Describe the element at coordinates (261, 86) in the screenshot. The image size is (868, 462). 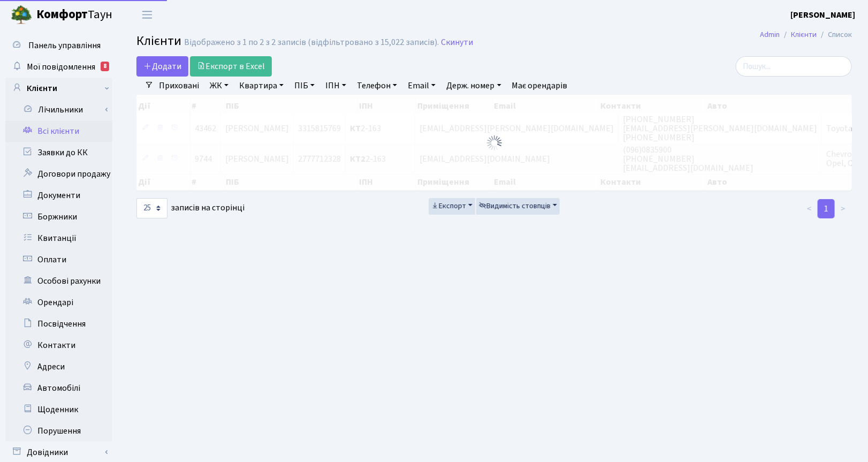
I see `a: Квартира` at that location.